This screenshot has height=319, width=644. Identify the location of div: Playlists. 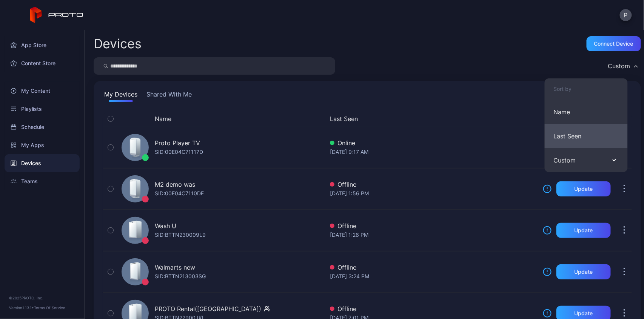
(42, 109).